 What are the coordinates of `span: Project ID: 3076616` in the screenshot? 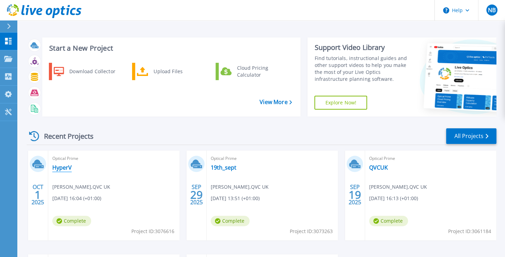 It's located at (153, 231).